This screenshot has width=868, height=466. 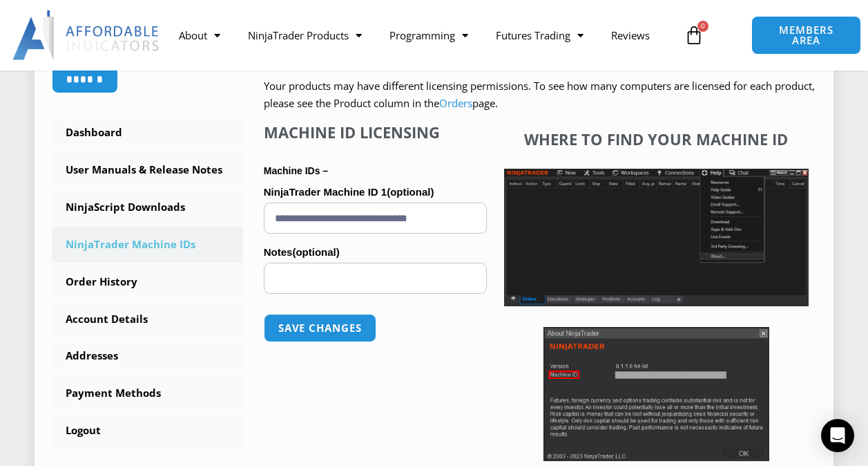 I want to click on a: MEMBERS AREA, so click(x=806, y=35).